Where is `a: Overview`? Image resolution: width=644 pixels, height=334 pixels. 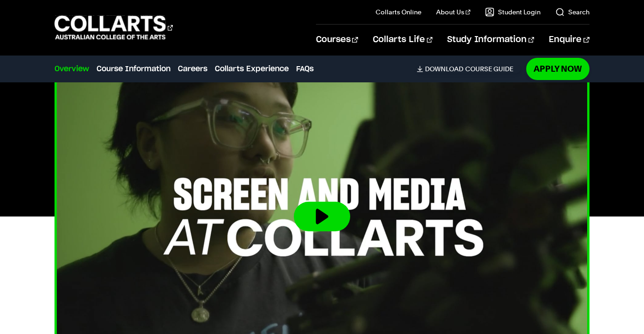
a: Overview is located at coordinates (72, 69).